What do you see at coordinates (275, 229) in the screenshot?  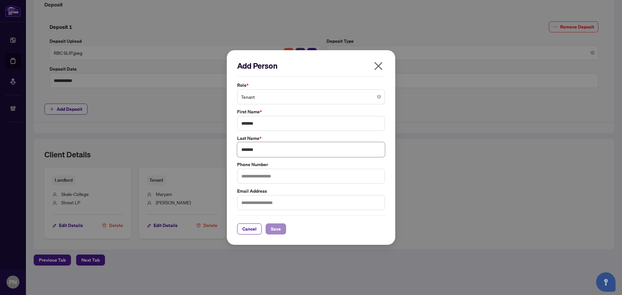 I see `span: Save` at bounding box center [275, 229].